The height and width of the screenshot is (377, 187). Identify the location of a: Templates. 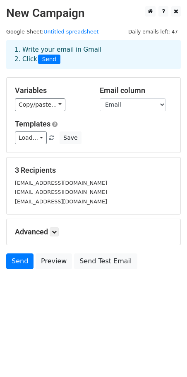
(33, 123).